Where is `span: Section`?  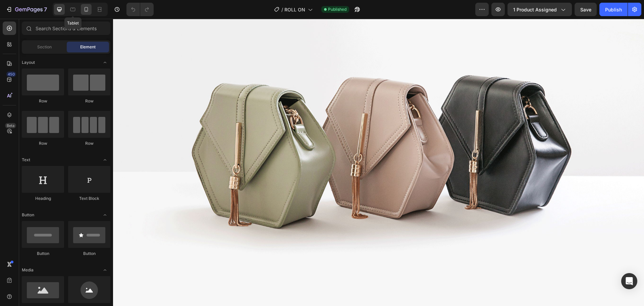 span: Section is located at coordinates (44, 47).